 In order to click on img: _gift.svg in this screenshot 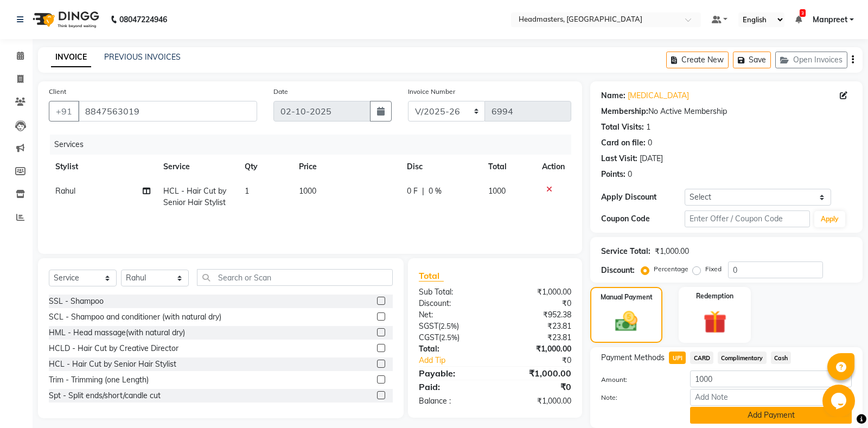, I will do `click(715, 321)`.